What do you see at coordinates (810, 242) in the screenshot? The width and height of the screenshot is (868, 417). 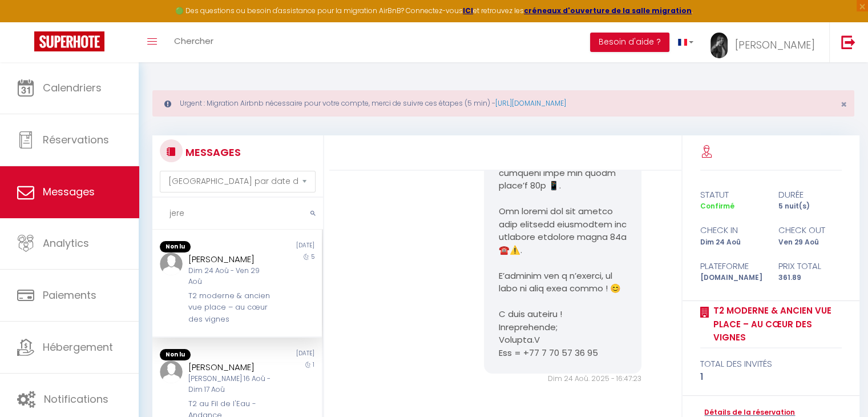 I see `div: Ven 29 Aoû` at bounding box center [810, 242].